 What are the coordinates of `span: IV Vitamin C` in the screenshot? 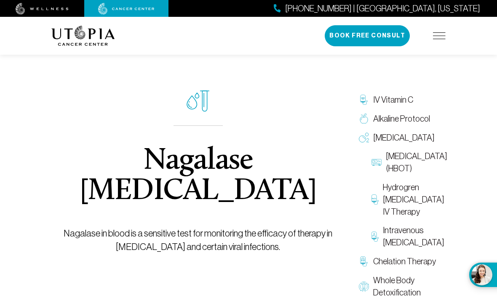 It's located at (393, 100).